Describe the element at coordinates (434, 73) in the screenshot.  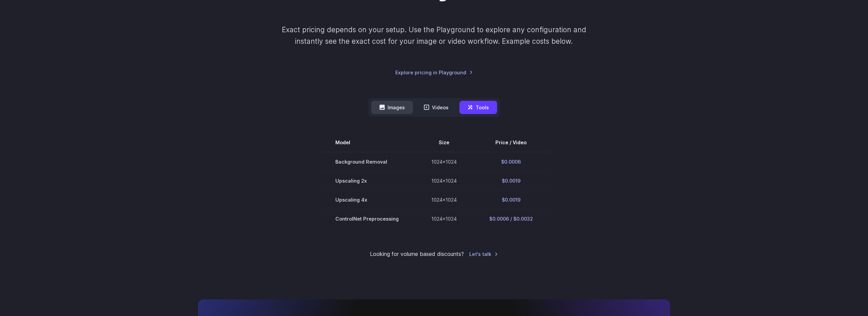
I see `a: Explore pricing in Playground` at that location.